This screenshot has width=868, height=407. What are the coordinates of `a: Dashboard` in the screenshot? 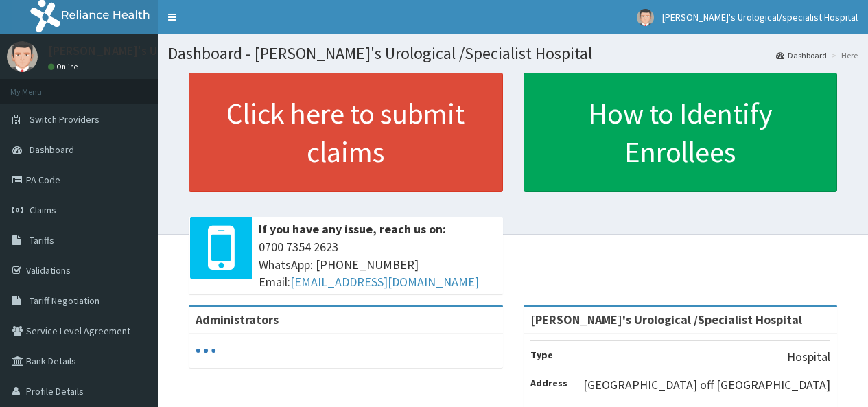 It's located at (801, 55).